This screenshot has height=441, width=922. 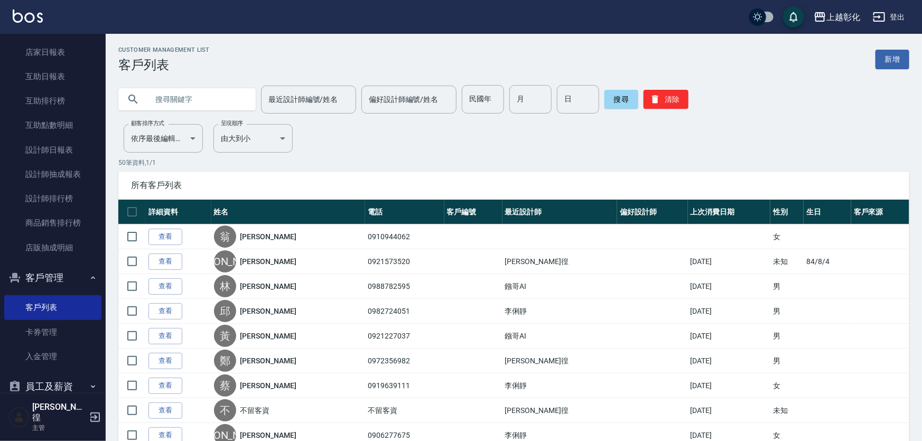 What do you see at coordinates (225, 336) in the screenshot?
I see `div: 黃` at bounding box center [225, 336].